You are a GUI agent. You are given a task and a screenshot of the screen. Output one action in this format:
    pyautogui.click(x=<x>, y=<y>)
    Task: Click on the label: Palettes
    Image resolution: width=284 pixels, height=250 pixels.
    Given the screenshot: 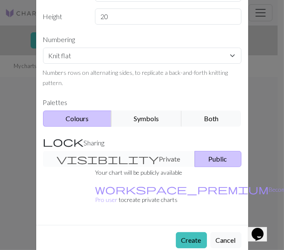 What is the action you would take?
    pyautogui.click(x=142, y=103)
    